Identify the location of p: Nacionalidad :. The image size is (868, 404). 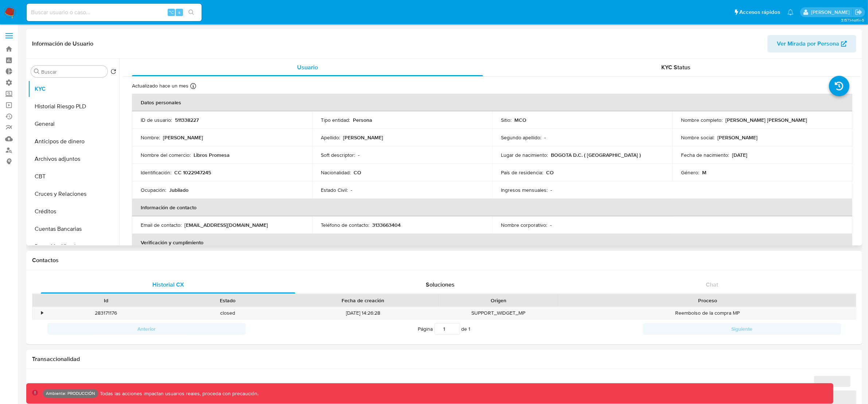
(336, 172).